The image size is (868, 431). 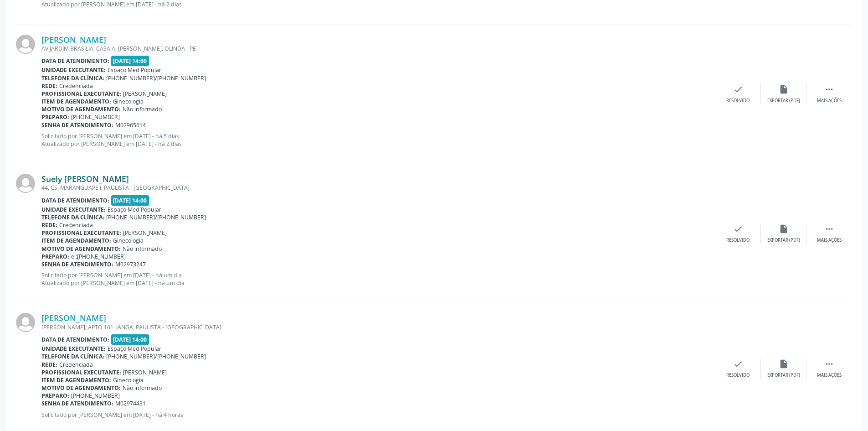 I want to click on span: M02965614, so click(x=130, y=125).